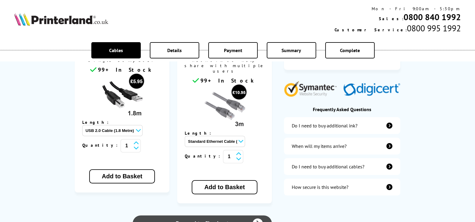 The image size is (475, 222). What do you see at coordinates (432, 17) in the screenshot?
I see `a: 0800 840 1992` at bounding box center [432, 17].